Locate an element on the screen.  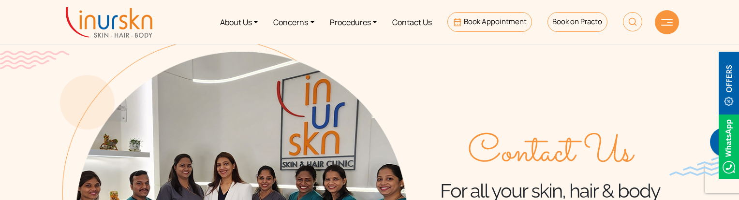
a: Book Appointment is located at coordinates (489, 22).